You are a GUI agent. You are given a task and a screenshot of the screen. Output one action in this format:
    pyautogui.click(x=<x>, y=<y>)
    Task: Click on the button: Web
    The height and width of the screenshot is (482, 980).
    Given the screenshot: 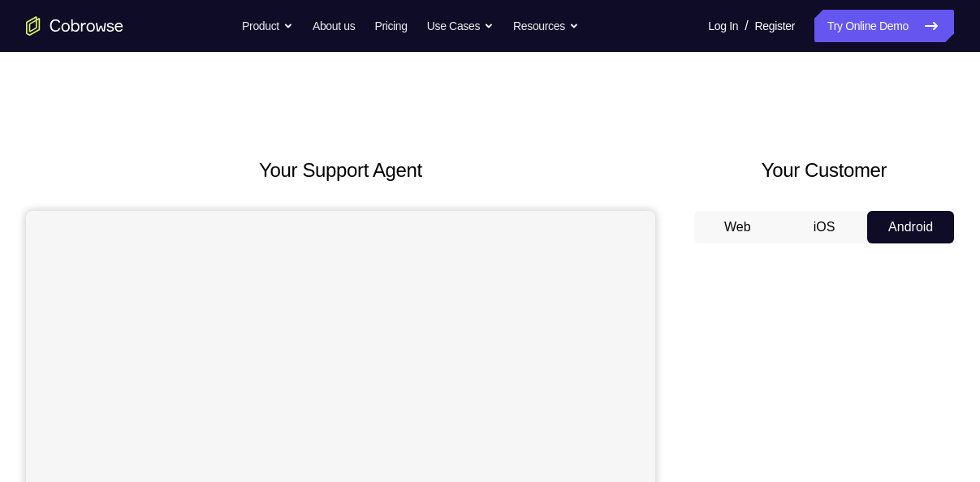 What is the action you would take?
    pyautogui.click(x=738, y=227)
    